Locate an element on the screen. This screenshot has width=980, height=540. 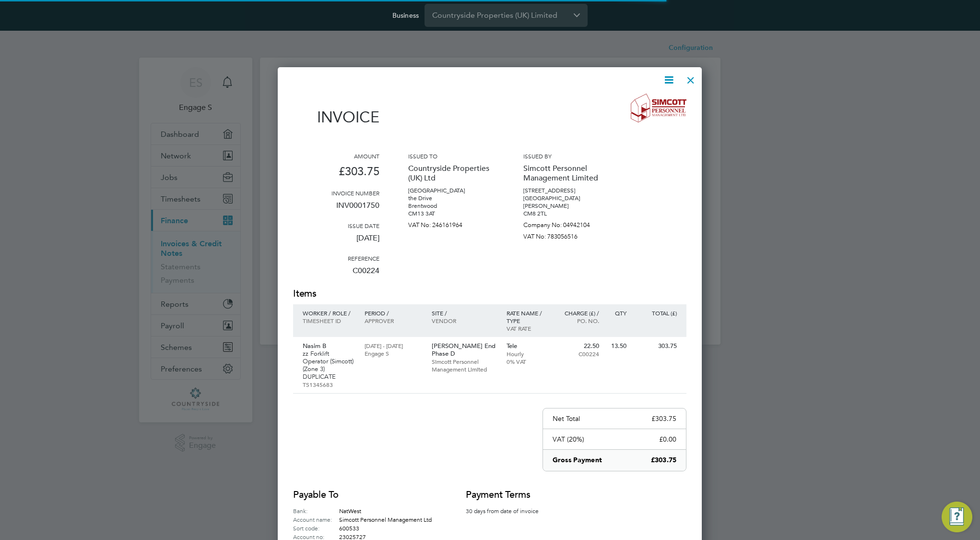
p: 22.50 is located at coordinates (578, 346).